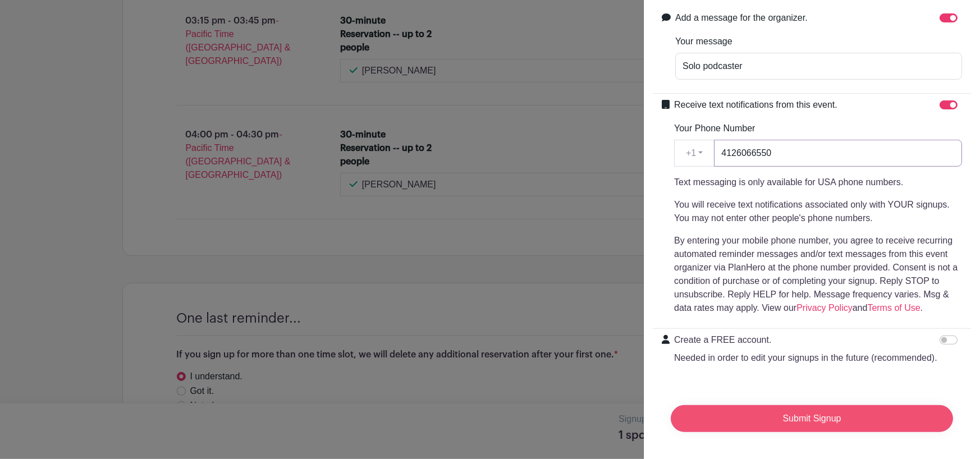 This screenshot has width=980, height=459. Describe the element at coordinates (893, 308) in the screenshot. I see `a: Terms of Use` at that location.